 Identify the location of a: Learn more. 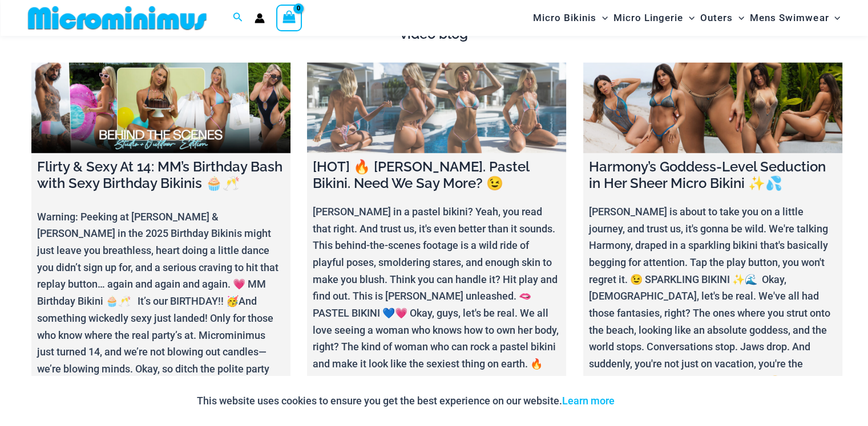
(588, 401).